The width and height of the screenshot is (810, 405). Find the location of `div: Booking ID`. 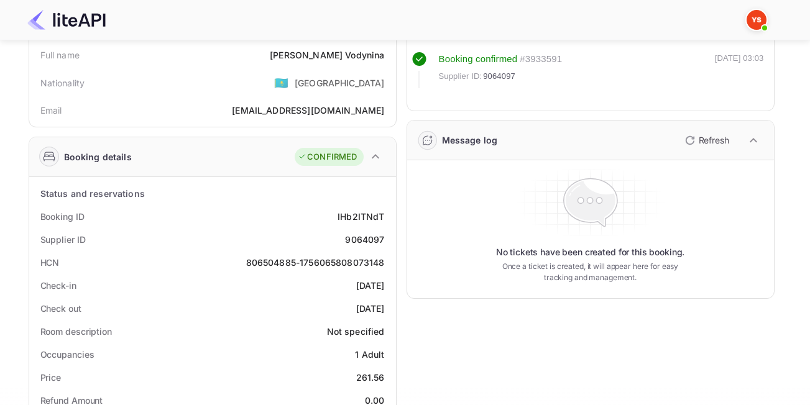

div: Booking ID is located at coordinates (62, 216).